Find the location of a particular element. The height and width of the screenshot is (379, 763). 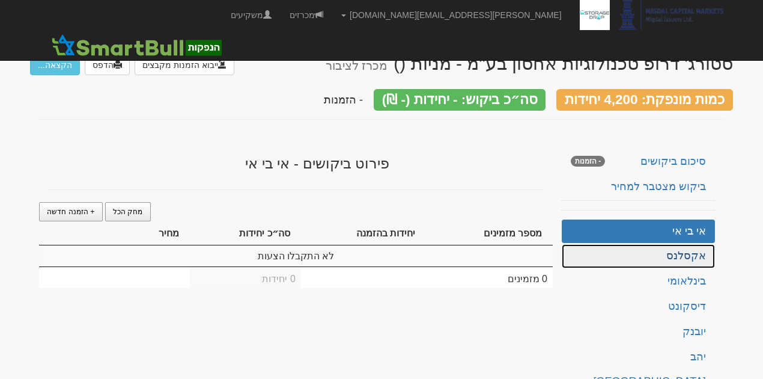

th: מחיר is located at coordinates (140, 233).